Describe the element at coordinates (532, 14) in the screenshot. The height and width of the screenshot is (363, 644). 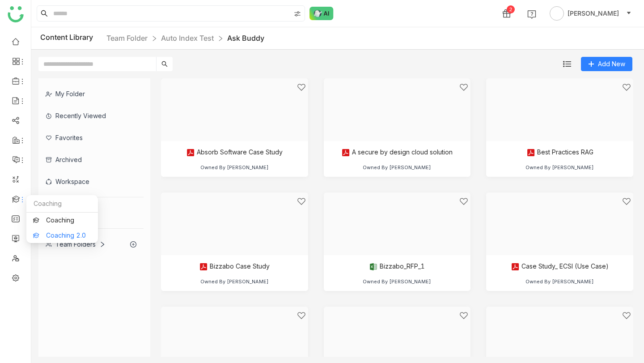
I see `img: help.svg` at that location.